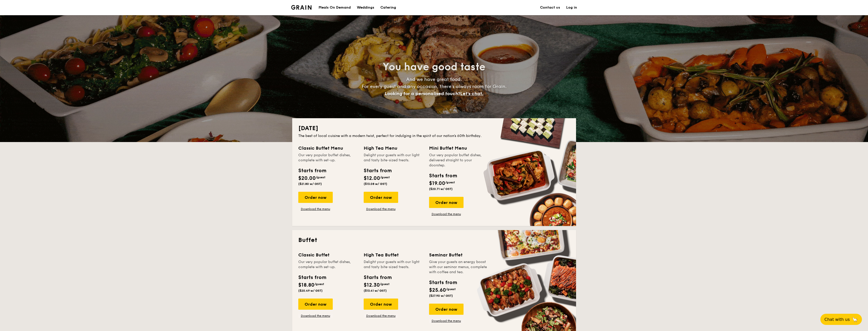  Describe the element at coordinates (376, 184) in the screenshot. I see `span: ($13.08 w/ GST)` at that location.